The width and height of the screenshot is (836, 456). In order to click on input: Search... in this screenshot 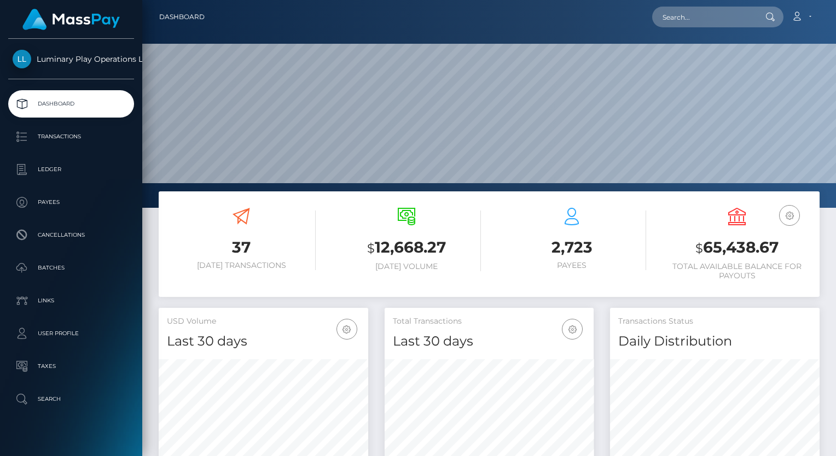, I will do `click(703, 17)`.